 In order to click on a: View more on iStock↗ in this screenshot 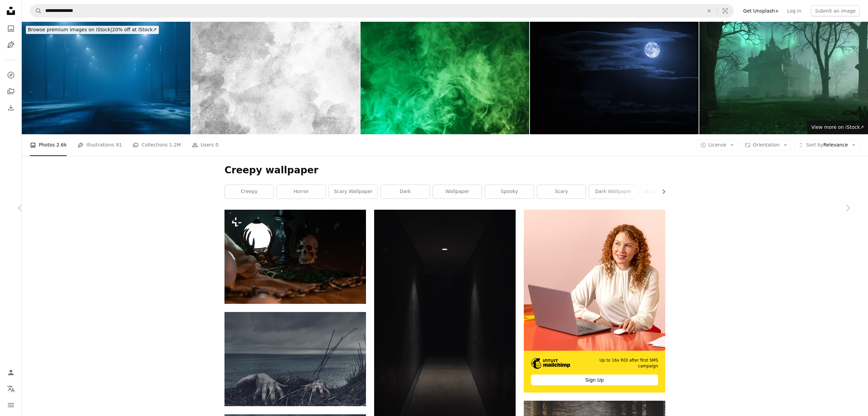, I will do `click(838, 128)`.